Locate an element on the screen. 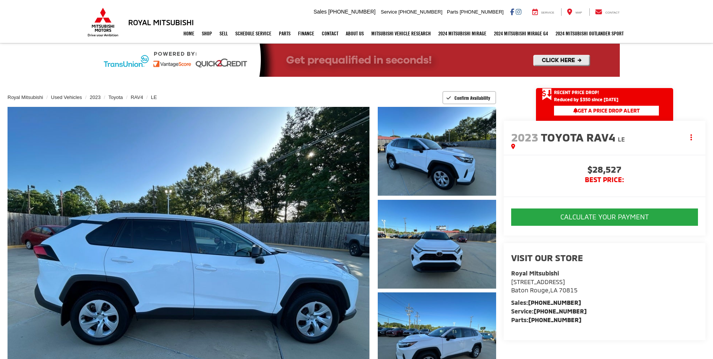 Image resolution: width=713 pixels, height=359 pixels. span: BEST PRICE: is located at coordinates (604, 180).